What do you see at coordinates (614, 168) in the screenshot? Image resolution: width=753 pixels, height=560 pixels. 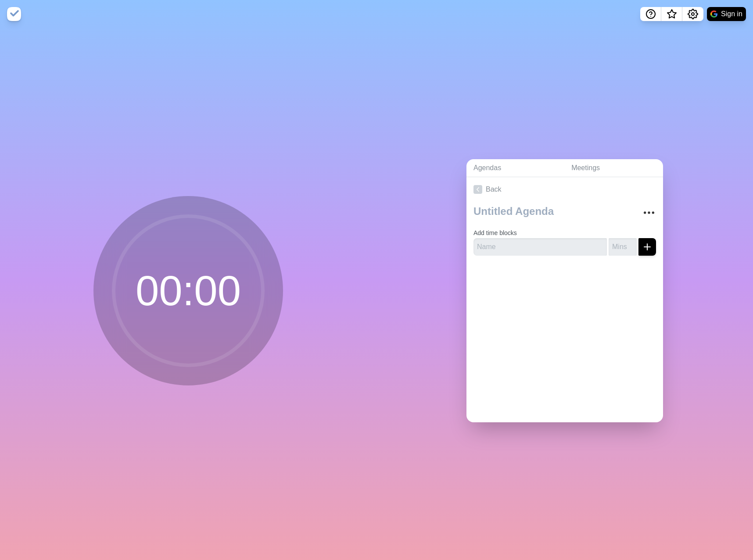 I see `a: Meetings` at bounding box center [614, 168].